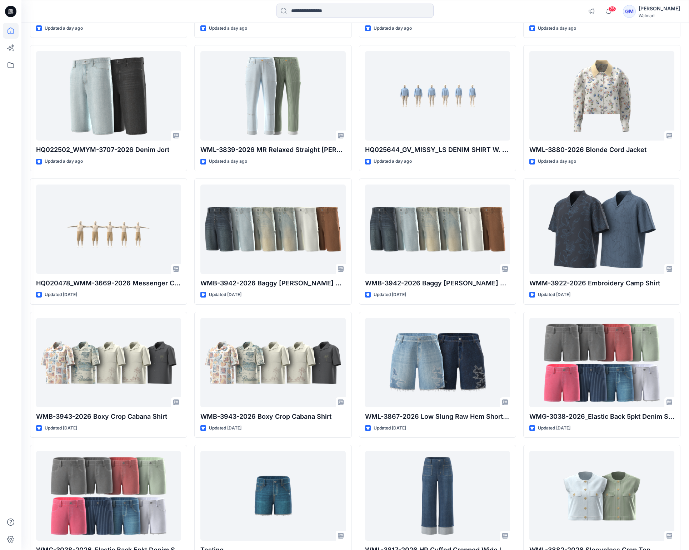  What do you see at coordinates (602, 229) in the screenshot?
I see `a: WMM-3922-2026 Embroidery Camp Shirt` at bounding box center [602, 229].